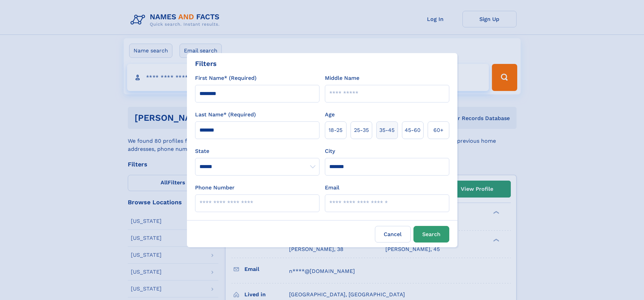 This screenshot has height=300, width=644. Describe the element at coordinates (336, 130) in the screenshot. I see `span: 18‑25` at that location.